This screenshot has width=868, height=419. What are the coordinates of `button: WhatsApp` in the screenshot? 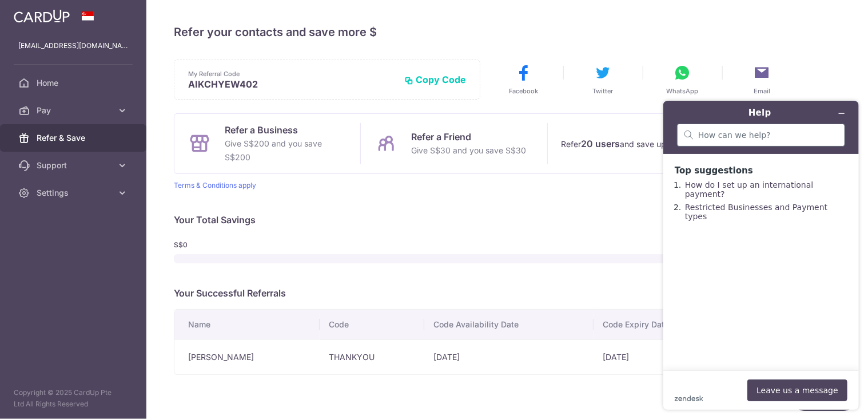 It's located at (682, 79).